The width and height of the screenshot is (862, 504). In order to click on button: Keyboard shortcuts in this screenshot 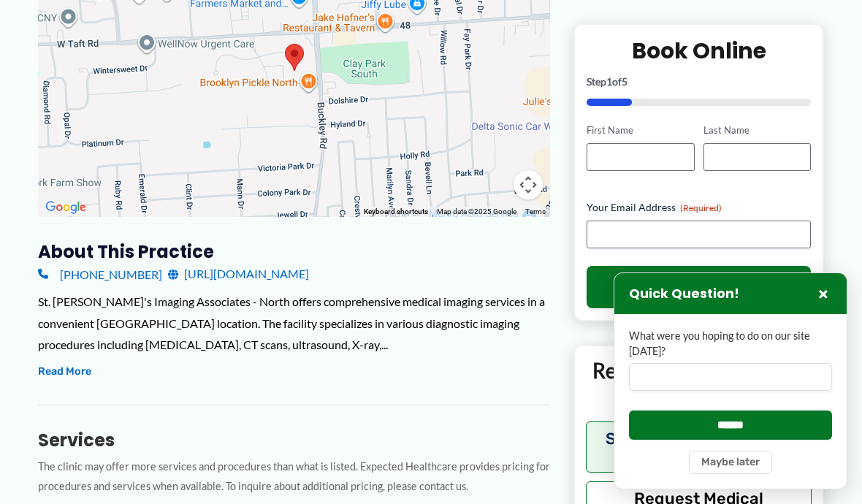, I will do `click(396, 212)`.